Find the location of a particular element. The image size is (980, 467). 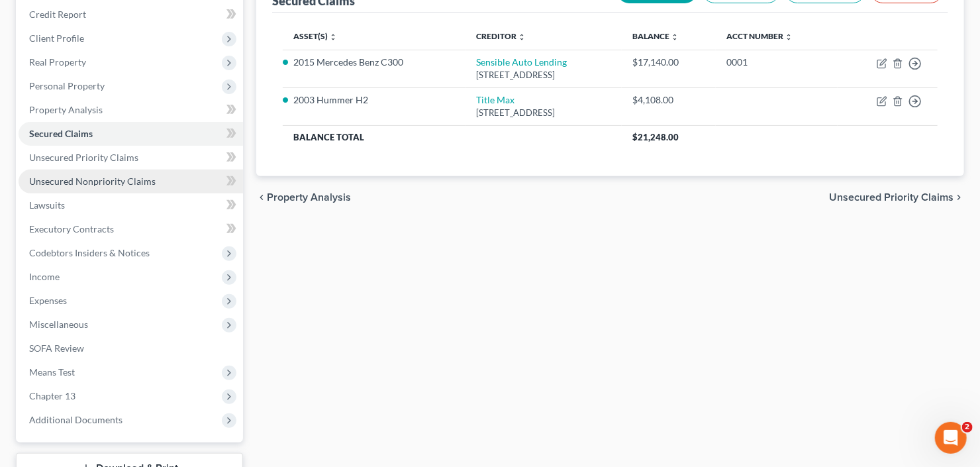

a: Sensible Auto Lending is located at coordinates (521, 62).